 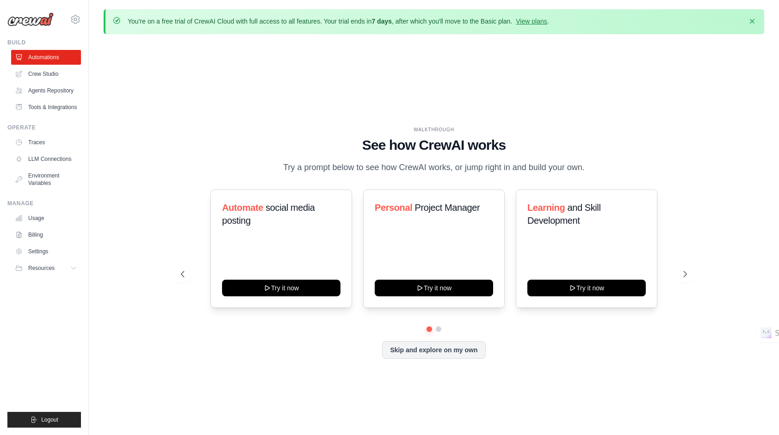 I want to click on a: Billing, so click(x=46, y=235).